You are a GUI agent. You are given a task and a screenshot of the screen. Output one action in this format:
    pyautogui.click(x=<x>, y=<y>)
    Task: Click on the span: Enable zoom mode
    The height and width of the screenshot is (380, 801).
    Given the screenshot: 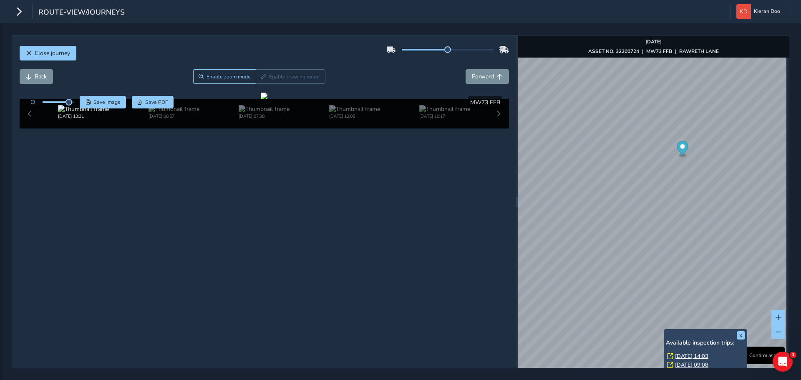 What is the action you would take?
    pyautogui.click(x=229, y=77)
    